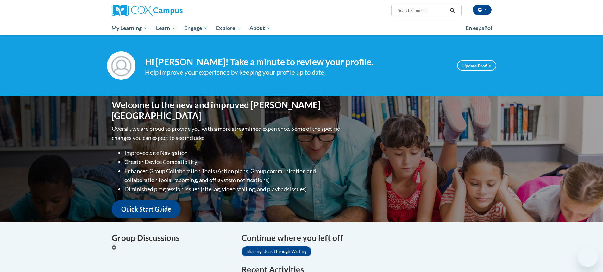 The height and width of the screenshot is (272, 603). What do you see at coordinates (479, 28) in the screenshot?
I see `a: En español` at bounding box center [479, 28].